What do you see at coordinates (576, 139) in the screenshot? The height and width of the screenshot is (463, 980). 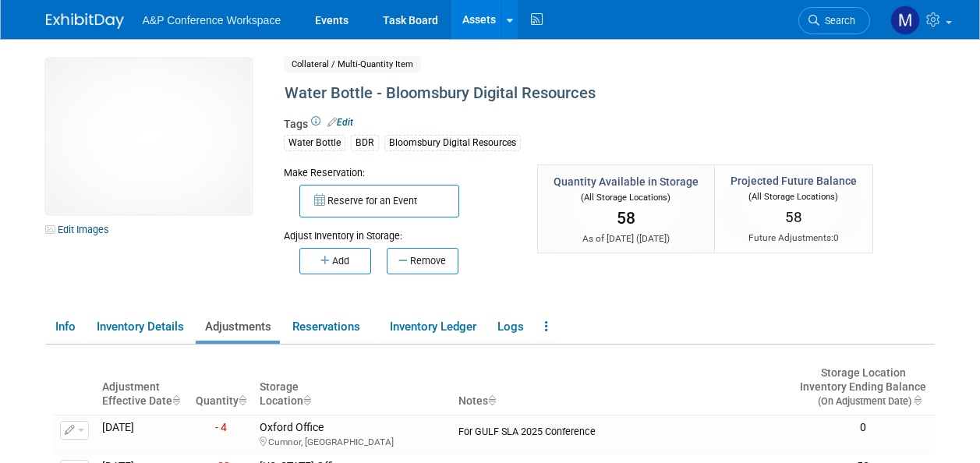 I see `div: Tags` at bounding box center [576, 139].